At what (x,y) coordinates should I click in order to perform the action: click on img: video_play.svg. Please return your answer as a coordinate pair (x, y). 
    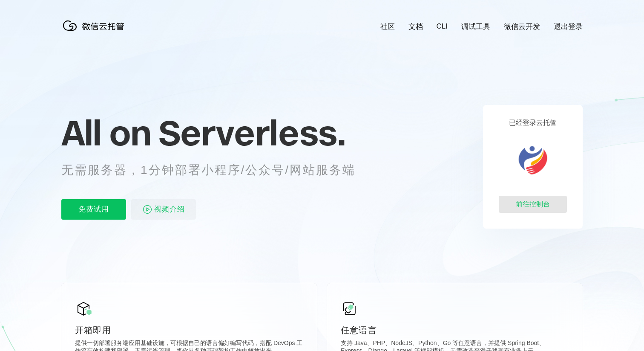
    Looking at the image, I should click on (147, 209).